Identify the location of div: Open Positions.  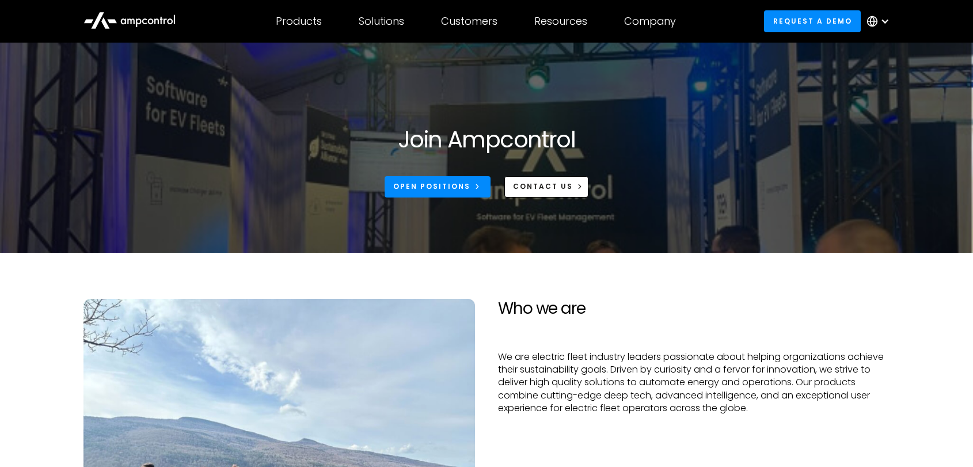
(432, 186).